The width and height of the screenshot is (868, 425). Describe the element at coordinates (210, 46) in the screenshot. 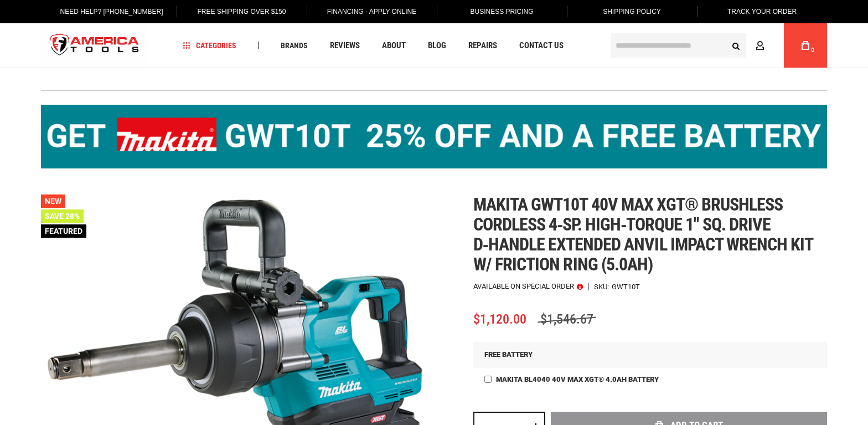

I see `span: Categories` at that location.